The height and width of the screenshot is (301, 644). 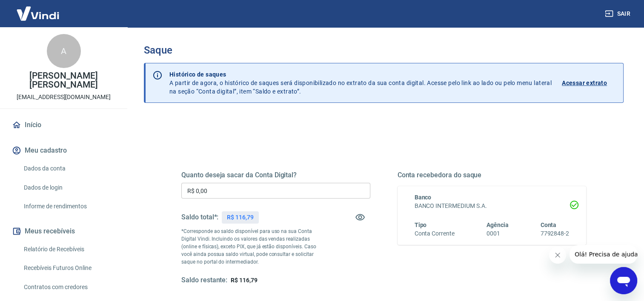 What do you see at coordinates (618, 14) in the screenshot?
I see `button: Sair` at bounding box center [618, 14].